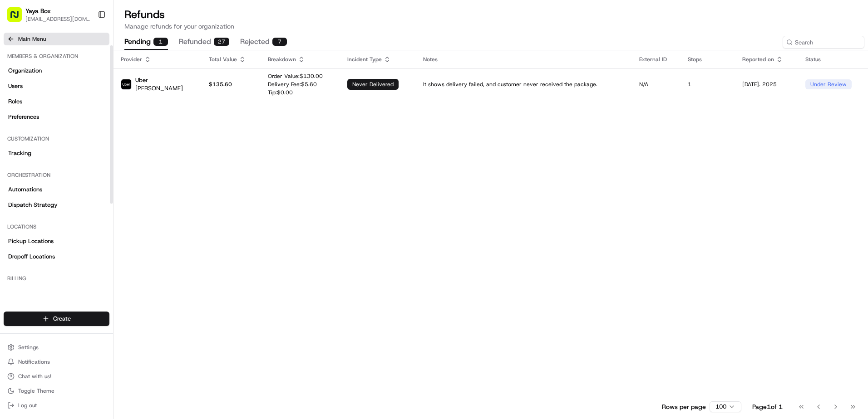 The image size is (868, 419). Describe the element at coordinates (24, 117) in the screenshot. I see `span: Preferences` at that location.